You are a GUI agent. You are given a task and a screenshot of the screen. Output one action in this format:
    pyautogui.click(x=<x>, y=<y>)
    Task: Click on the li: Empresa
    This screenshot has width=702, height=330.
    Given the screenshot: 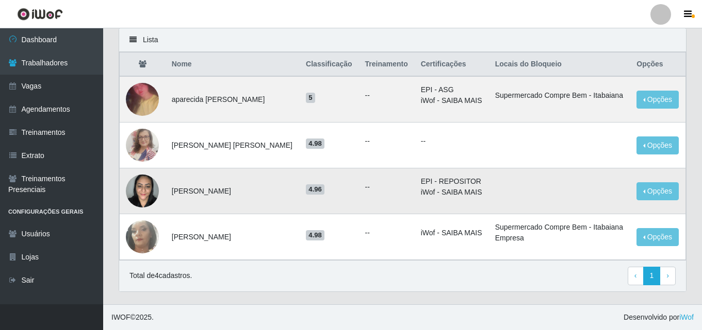 What is the action you would take?
    pyautogui.click(x=559, y=238)
    